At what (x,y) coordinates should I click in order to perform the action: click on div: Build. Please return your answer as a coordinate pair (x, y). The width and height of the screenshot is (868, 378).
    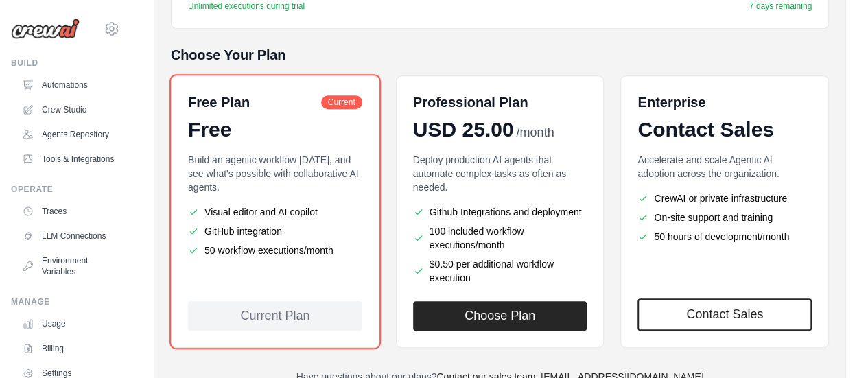
    Looking at the image, I should click on (65, 63).